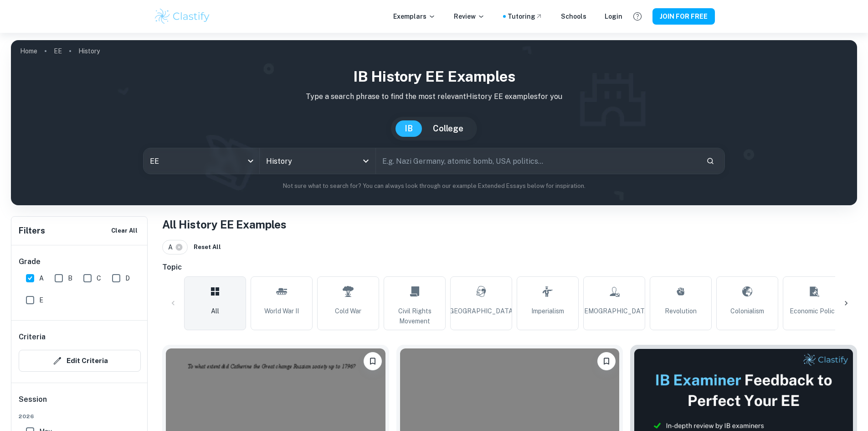 The width and height of the screenshot is (868, 431). I want to click on a: JOIN FOR FREE, so click(683, 16).